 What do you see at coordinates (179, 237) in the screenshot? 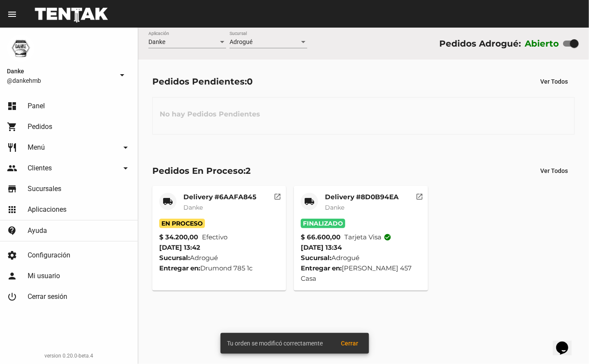
I see `strong: $ 34.200,00` at bounding box center [179, 237].